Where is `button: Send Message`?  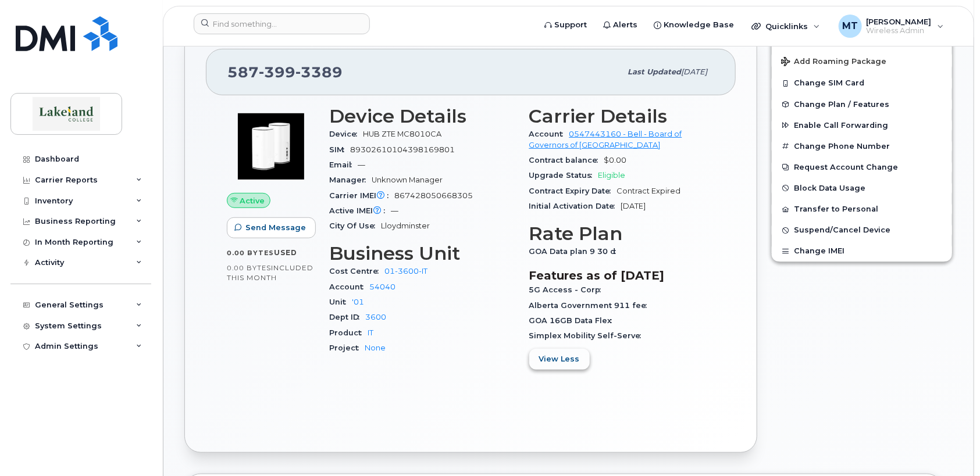 button: Send Message is located at coordinates (271, 228).